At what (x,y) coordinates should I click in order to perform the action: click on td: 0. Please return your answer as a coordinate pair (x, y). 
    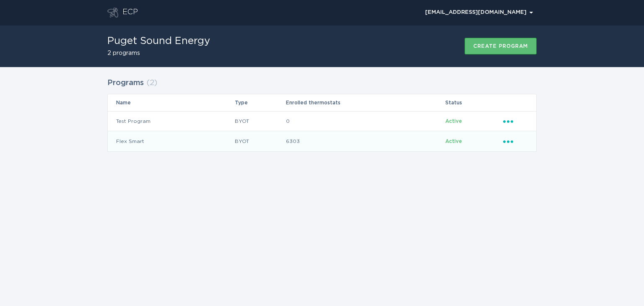
    Looking at the image, I should click on (365, 121).